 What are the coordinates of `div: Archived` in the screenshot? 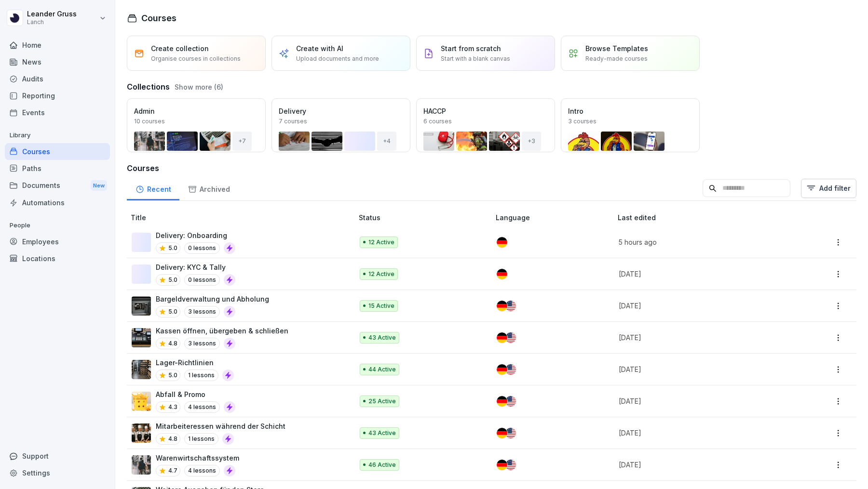 It's located at (209, 188).